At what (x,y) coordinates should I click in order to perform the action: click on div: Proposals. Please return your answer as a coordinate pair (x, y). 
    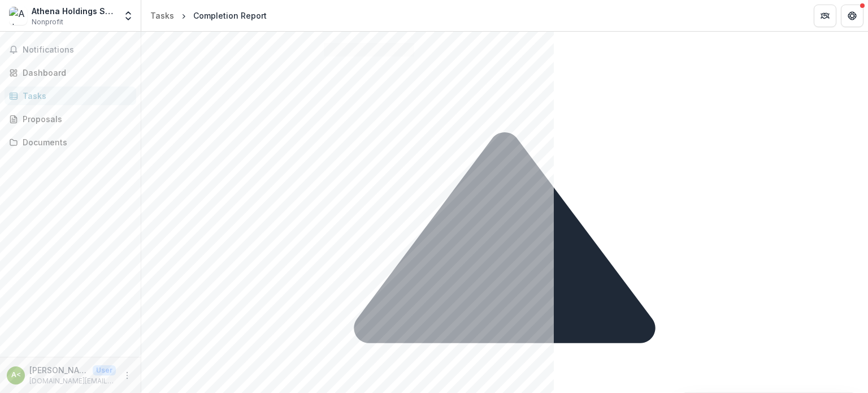
    Looking at the image, I should click on (75, 119).